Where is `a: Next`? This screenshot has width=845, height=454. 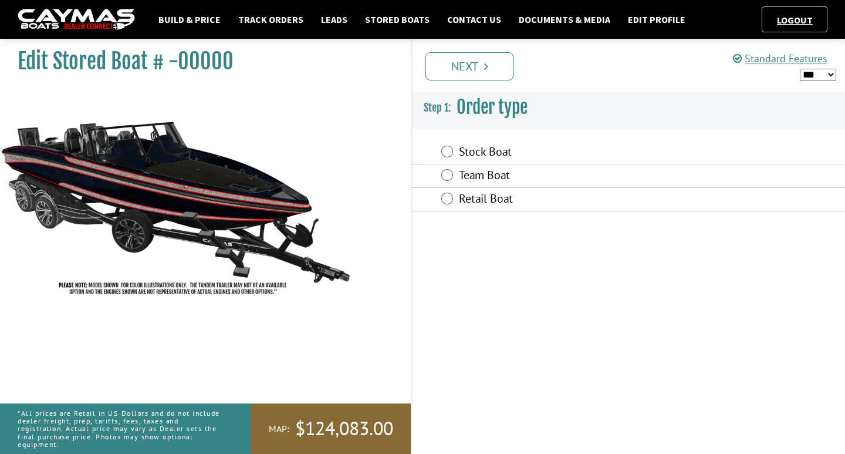 a: Next is located at coordinates (470, 66).